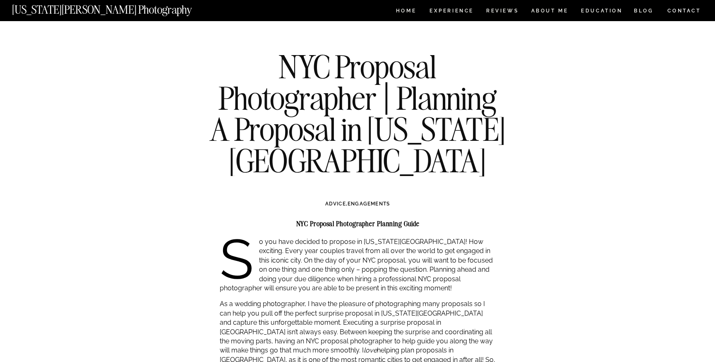 This screenshot has width=715, height=362. What do you see at coordinates (369, 204) in the screenshot?
I see `a: ENGAGEMENTS` at bounding box center [369, 204].